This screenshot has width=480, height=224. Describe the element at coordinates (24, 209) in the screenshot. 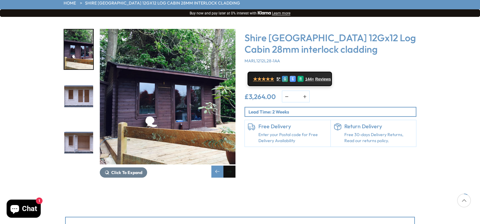

I see `inbox-online-store-chat: Shopify online store chat` at that location.